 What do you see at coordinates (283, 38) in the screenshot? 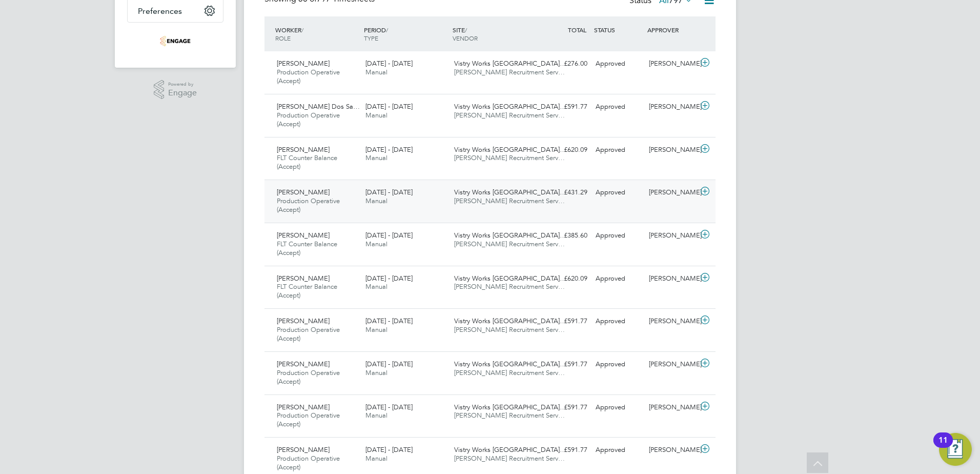
I see `span: ROLE` at bounding box center [283, 38].